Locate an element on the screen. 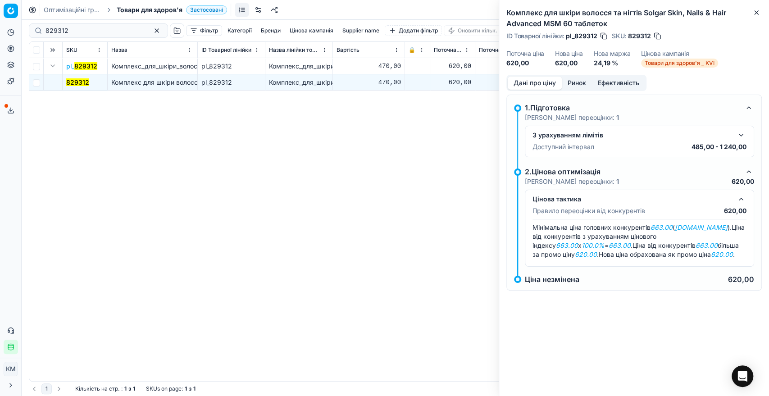 This screenshot has height=396, width=769. div: З урахуванням лімітів is located at coordinates (632, 135).